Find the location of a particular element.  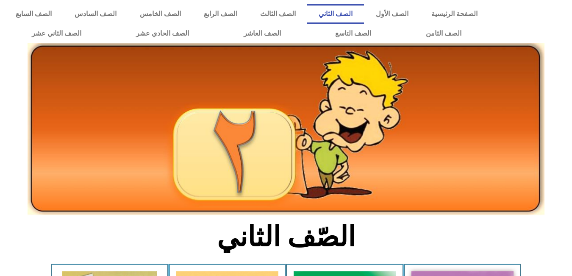

a: الصف السادس is located at coordinates (95, 14).